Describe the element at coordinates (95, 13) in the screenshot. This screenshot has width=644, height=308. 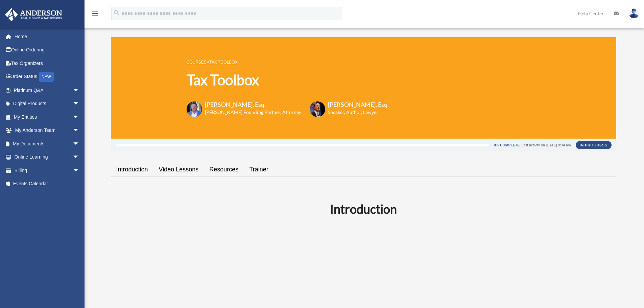
I see `i: menu` at that location.